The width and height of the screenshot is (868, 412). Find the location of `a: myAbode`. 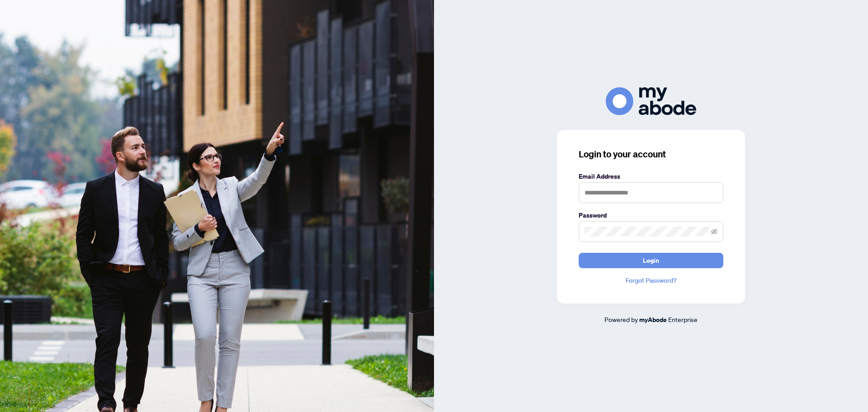

a: myAbode is located at coordinates (653, 320).